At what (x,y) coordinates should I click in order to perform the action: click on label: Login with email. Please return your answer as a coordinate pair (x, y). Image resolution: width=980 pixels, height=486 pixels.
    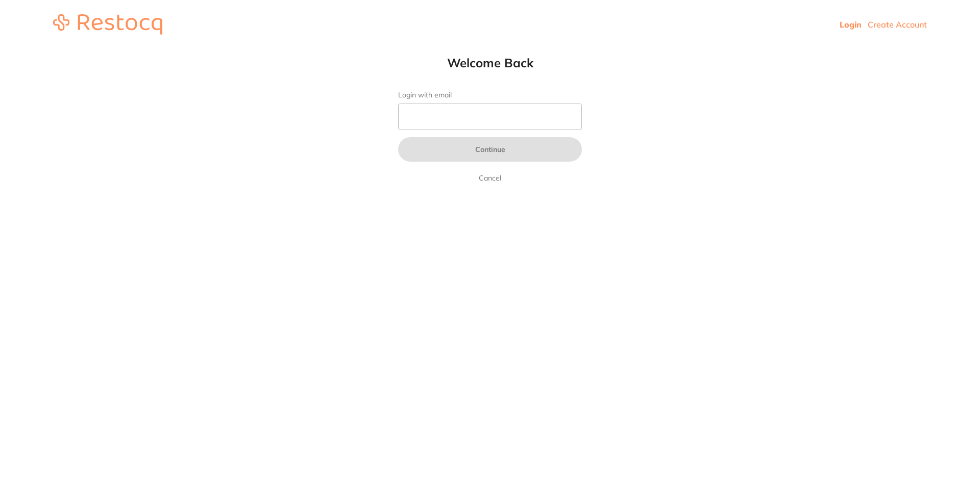
    Looking at the image, I should click on (490, 95).